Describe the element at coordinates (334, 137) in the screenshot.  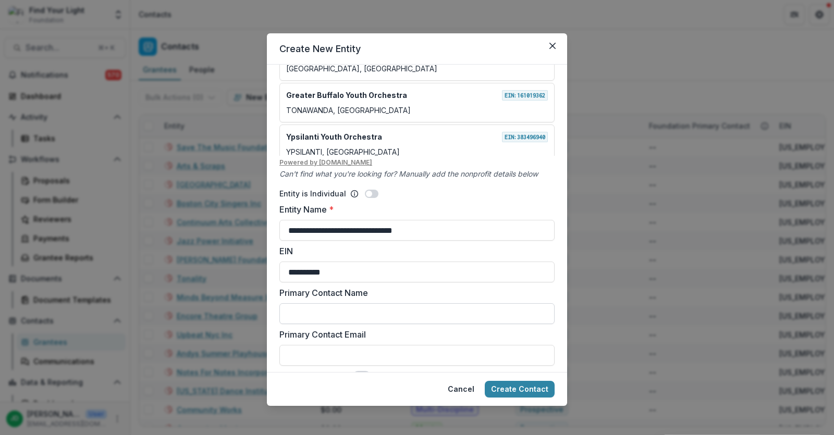
I see `p: Ypsilanti Youth Orchestra` at that location.